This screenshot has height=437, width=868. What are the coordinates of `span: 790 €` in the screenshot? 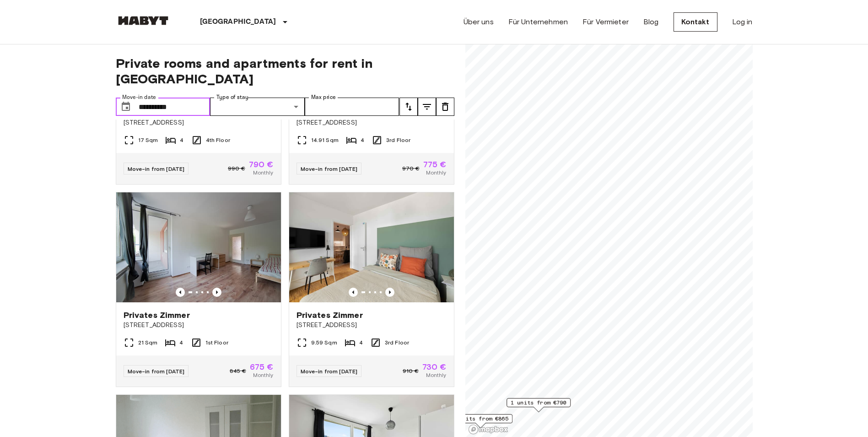 It's located at (261, 164).